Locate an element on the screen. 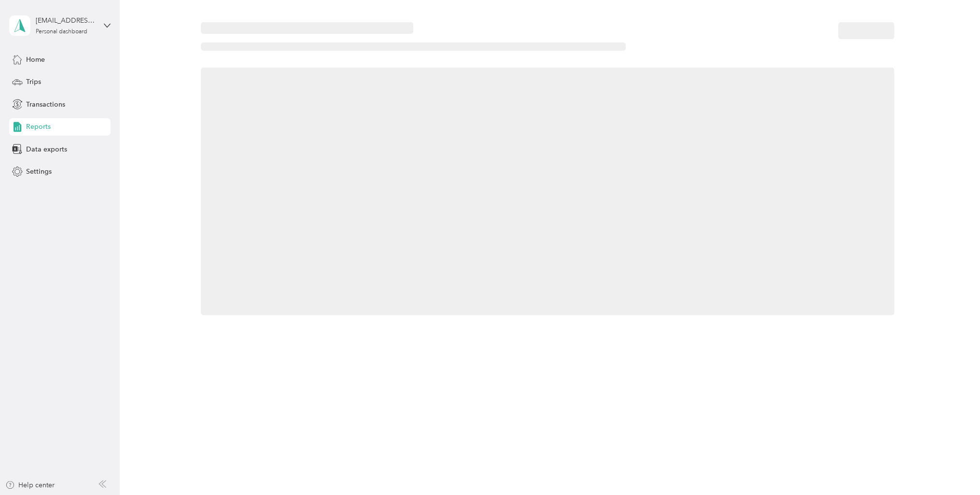  span: Settings is located at coordinates (39, 171).